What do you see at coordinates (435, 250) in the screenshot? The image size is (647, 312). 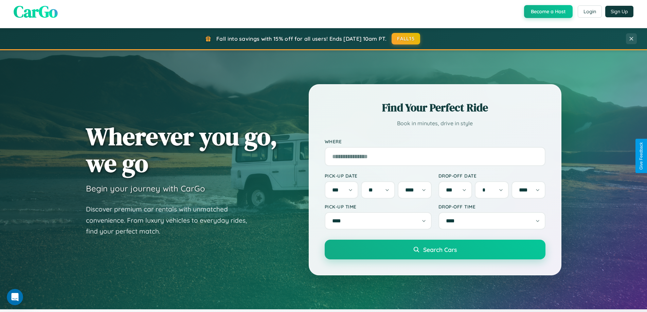 I see `button: Search Cars` at bounding box center [435, 250].